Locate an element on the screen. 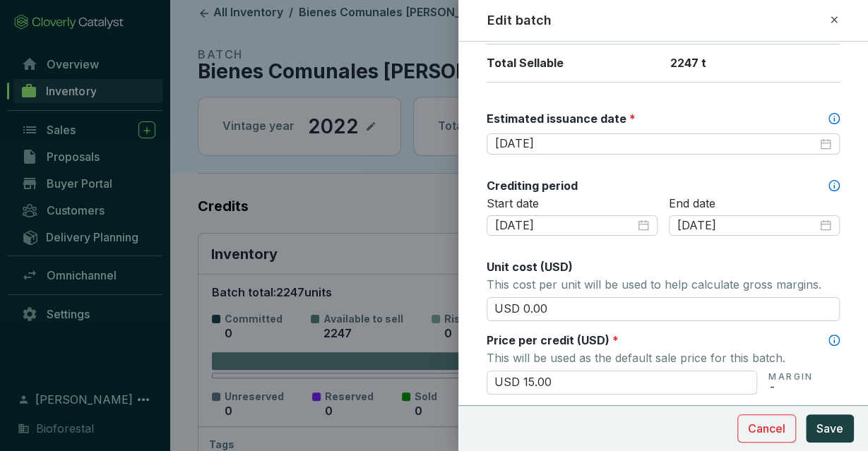  p: This cost per unit will be used to help calculate gross margins. is located at coordinates (663, 284).